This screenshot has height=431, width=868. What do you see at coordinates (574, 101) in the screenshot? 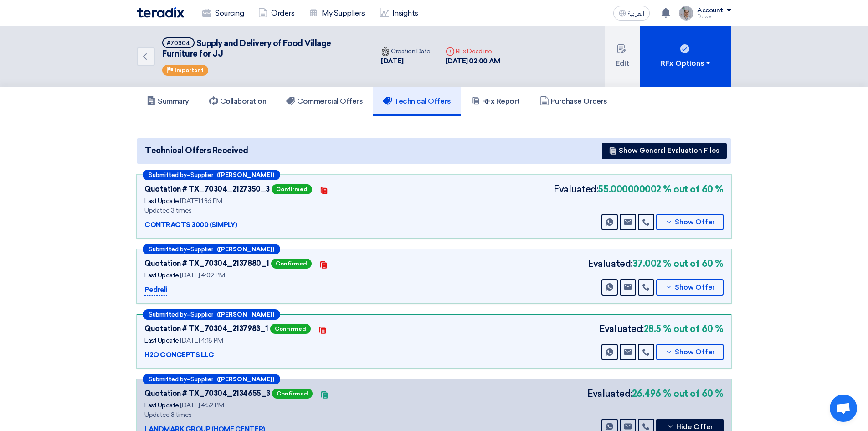
I see `a: Purchase Orders` at bounding box center [574, 101].